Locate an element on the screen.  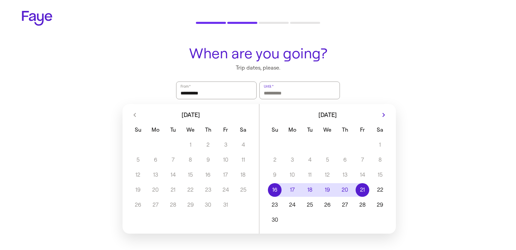
button: 30 is located at coordinates (275, 220).